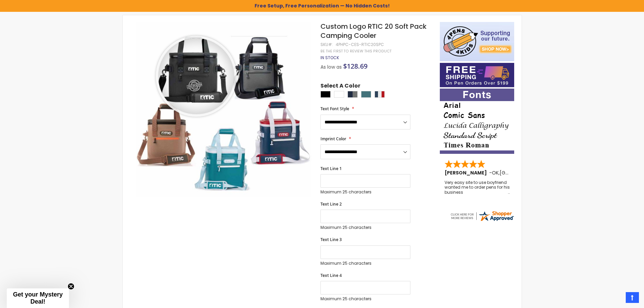  Describe the element at coordinates (327, 45) in the screenshot. I see `strong: SKU` at that location.